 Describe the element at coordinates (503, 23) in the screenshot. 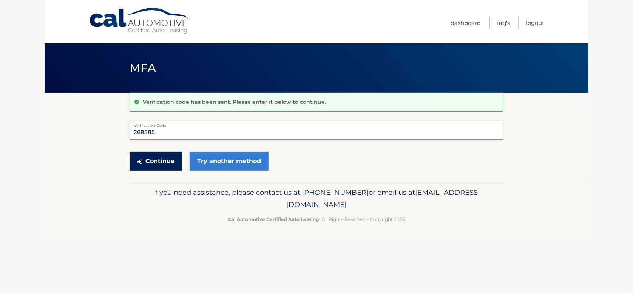

I see `a: FAQ's` at that location.